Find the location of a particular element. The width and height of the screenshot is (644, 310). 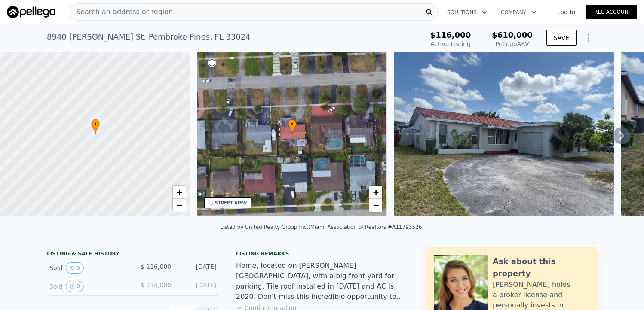

div: STREET VIEW is located at coordinates (231, 203).